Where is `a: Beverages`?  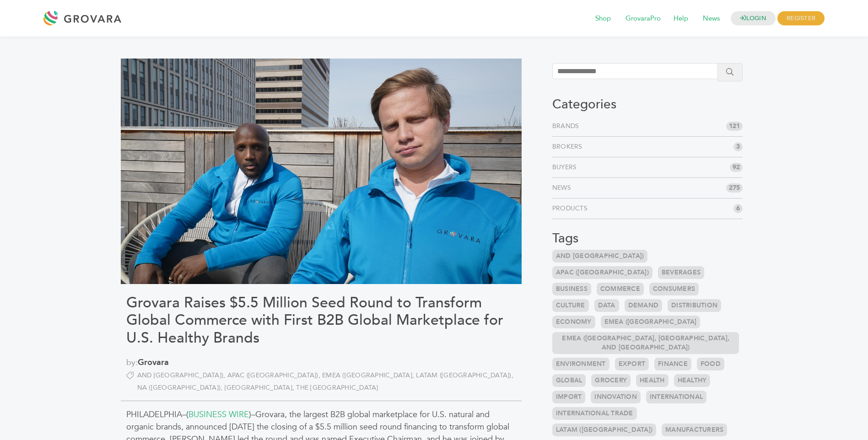 a: Beverages is located at coordinates (681, 273).